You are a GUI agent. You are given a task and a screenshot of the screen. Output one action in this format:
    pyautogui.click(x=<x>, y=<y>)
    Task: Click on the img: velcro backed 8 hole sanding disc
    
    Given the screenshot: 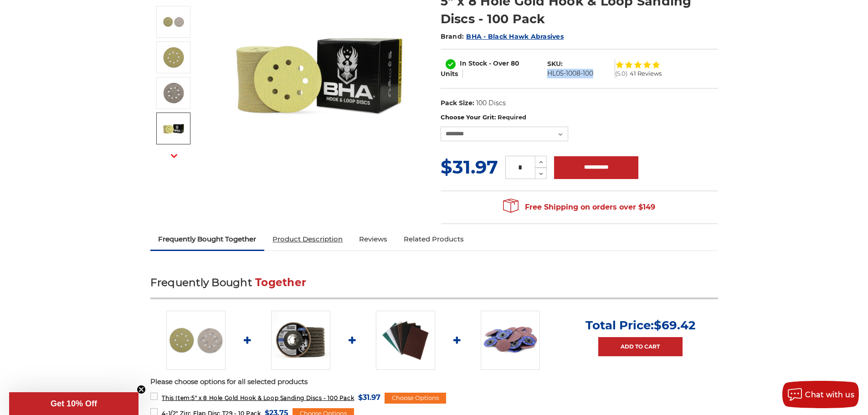 What is the action you would take?
    pyautogui.click(x=174, y=93)
    